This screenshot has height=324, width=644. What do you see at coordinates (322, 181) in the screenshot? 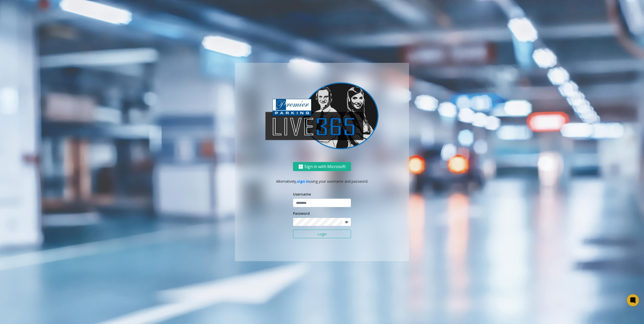
I see `p: Alternatively, using your username and password.` at bounding box center [322, 181].